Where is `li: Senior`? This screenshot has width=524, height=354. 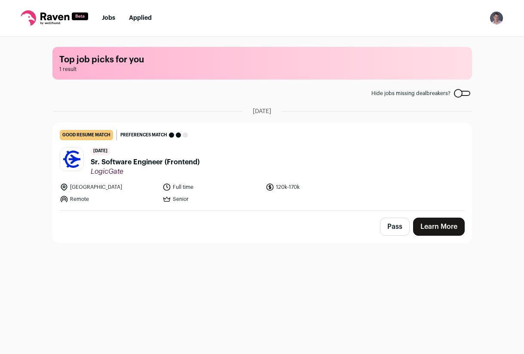 li: Senior is located at coordinates (211, 199).